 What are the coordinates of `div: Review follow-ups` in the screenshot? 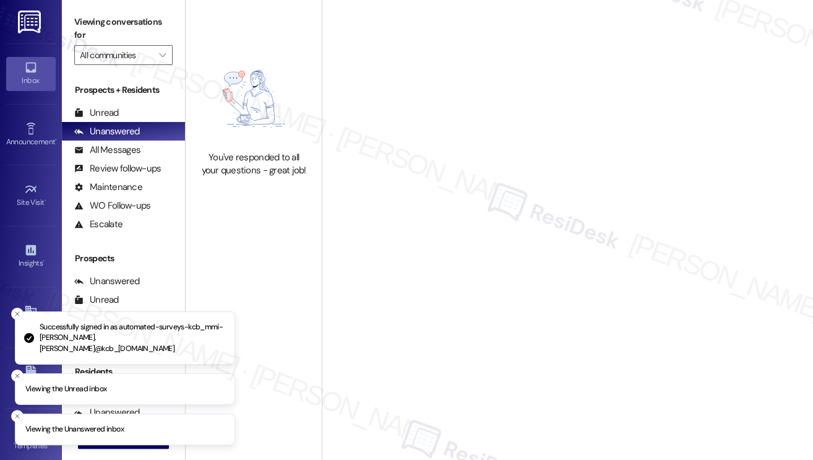 It's located at (118, 168).